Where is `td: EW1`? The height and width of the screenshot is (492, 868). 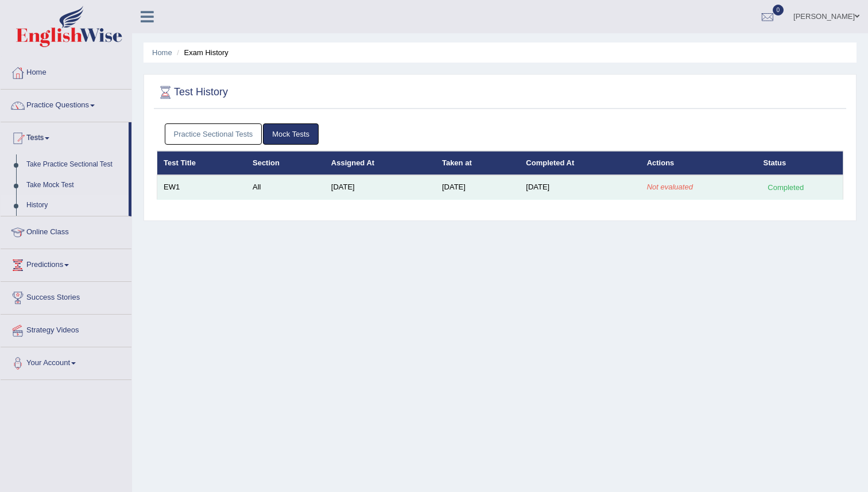
td: EW1 is located at coordinates (201, 187).